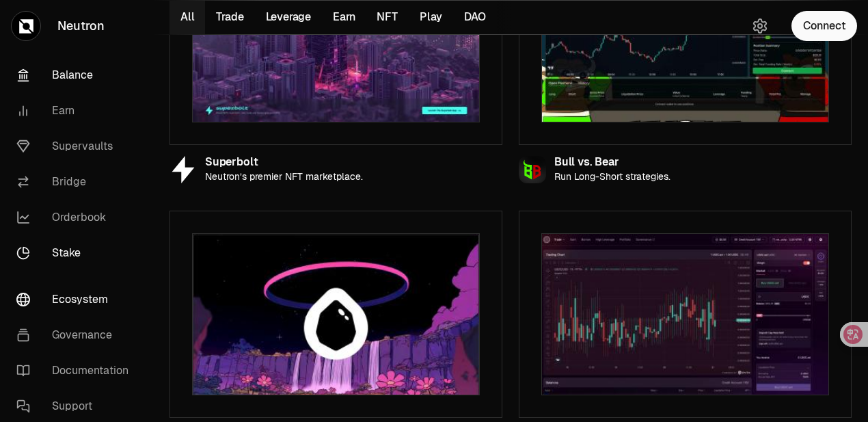 This screenshot has width=868, height=422. What do you see at coordinates (76, 371) in the screenshot?
I see `a: Documentation` at bounding box center [76, 371].